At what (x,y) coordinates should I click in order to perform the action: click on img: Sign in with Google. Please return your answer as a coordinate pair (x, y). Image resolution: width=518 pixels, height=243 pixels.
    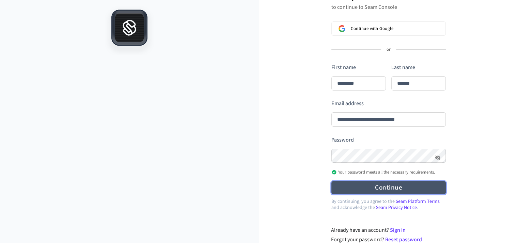
    Looking at the image, I should click on (342, 29).